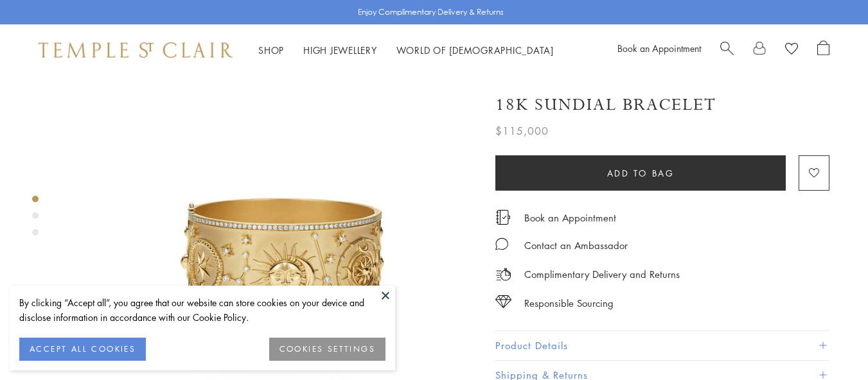 The height and width of the screenshot is (380, 868). Describe the element at coordinates (406, 50) in the screenshot. I see `nav: Main navigation` at that location.